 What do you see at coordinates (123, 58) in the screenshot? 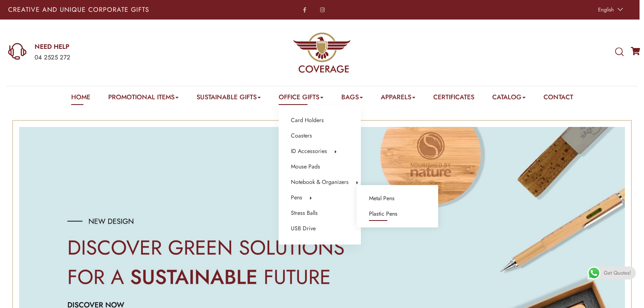
I see `div: 04 2525 272` at bounding box center [123, 58].